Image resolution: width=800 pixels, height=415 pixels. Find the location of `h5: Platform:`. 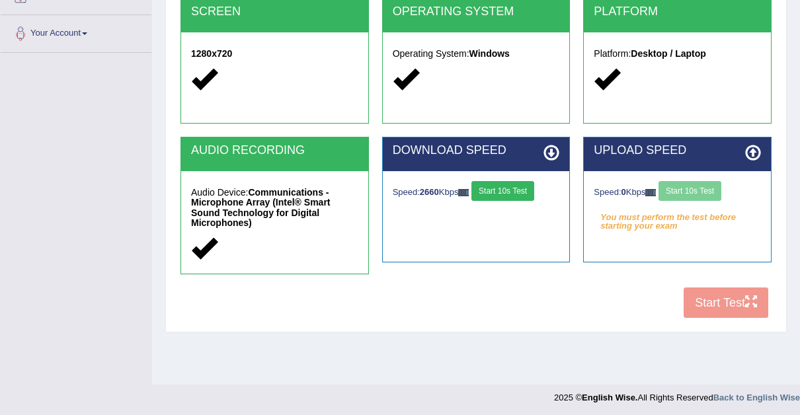

h5: Platform: is located at coordinates (677, 54).